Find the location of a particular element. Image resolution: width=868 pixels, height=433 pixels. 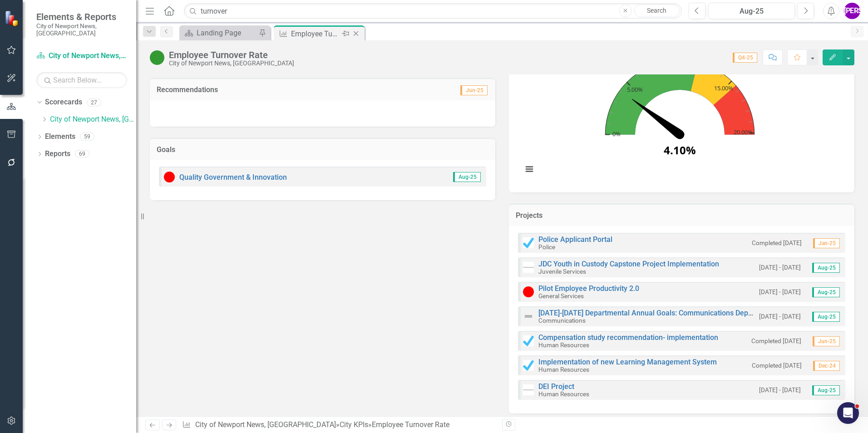

a: JDC Youth in Custody Capstone Project Implementation is located at coordinates (629, 264).